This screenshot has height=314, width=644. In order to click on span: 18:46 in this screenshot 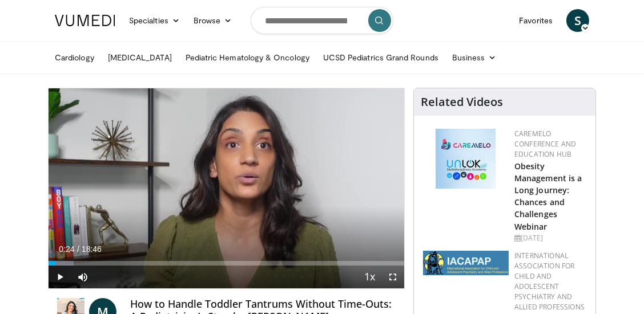, I will do `click(92, 249)`.